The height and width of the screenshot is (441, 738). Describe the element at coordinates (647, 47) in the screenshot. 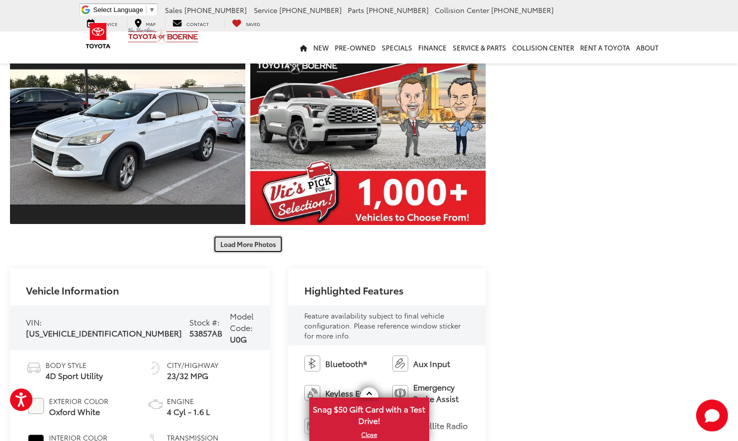

I see `a: About` at that location.